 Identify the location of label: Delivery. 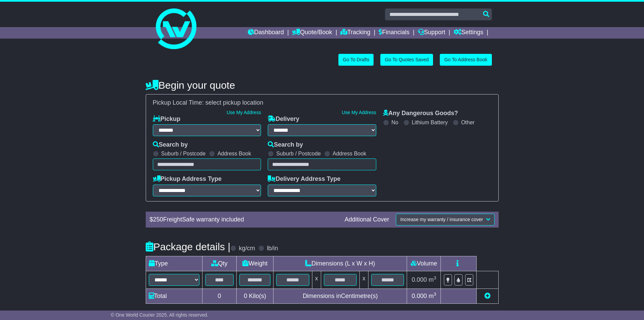
(284, 119).